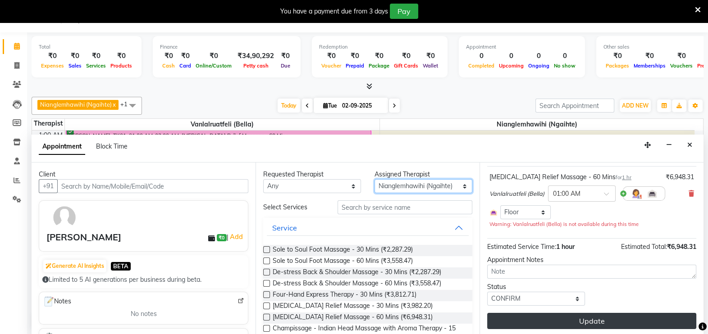 The width and height of the screenshot is (708, 334). I want to click on div: Appointment, so click(522, 47).